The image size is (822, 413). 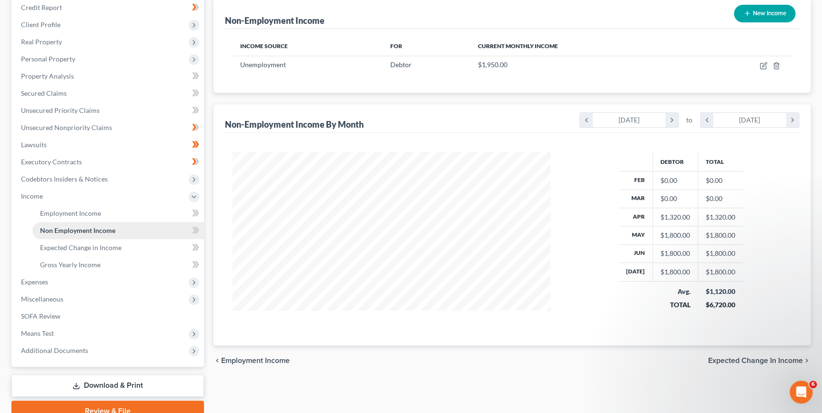 I want to click on a: Secured Claims, so click(x=109, y=93).